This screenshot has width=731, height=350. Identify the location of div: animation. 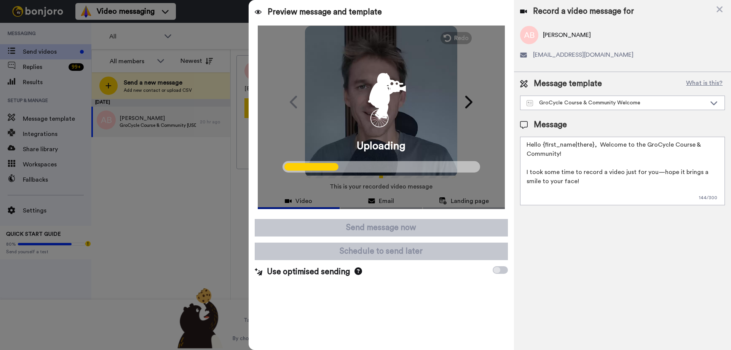
(381, 96).